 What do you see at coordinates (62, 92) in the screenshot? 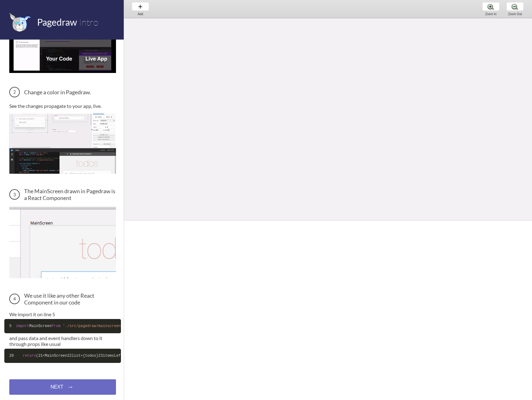
I see `h3: Change a color in Pagedraw.` at bounding box center [62, 92].